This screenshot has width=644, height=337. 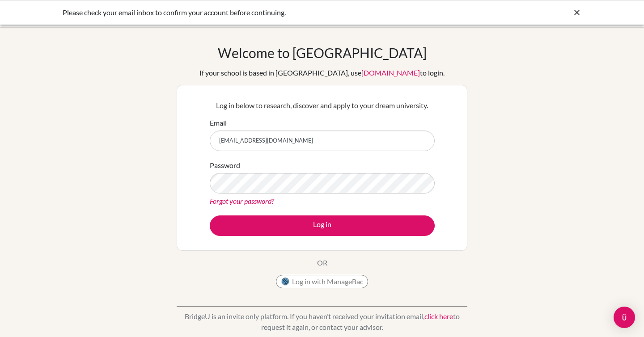 What do you see at coordinates (322, 282) in the screenshot?
I see `button: Log in with ManageBac` at bounding box center [322, 282].